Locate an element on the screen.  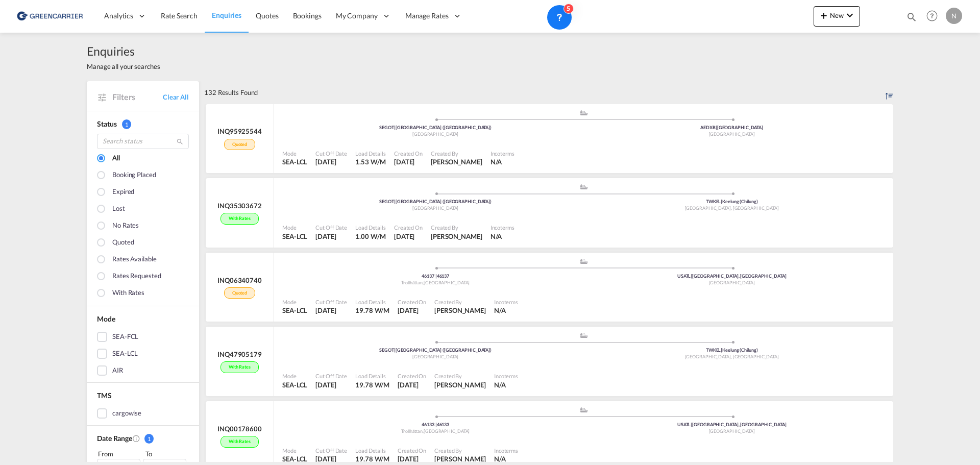
div: Help is located at coordinates (934, 16).